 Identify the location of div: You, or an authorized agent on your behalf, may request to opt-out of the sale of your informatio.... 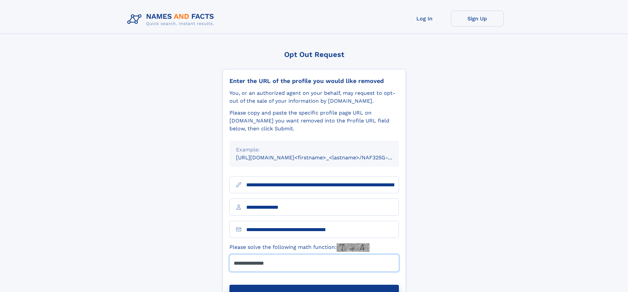
(314, 97).